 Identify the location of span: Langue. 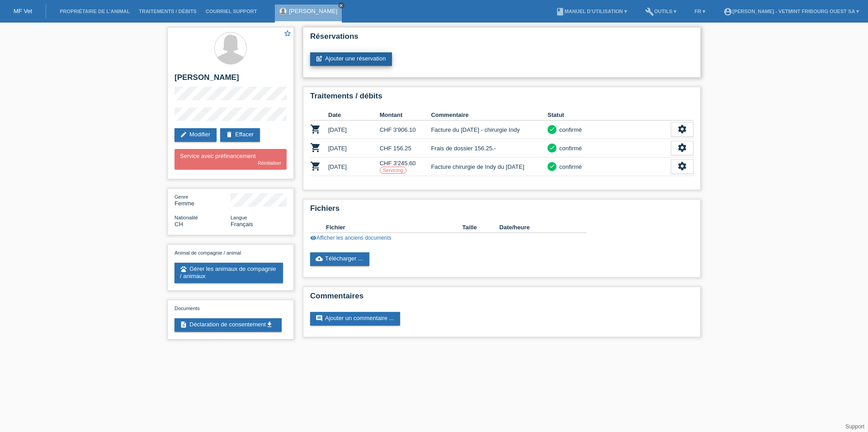
(239, 218).